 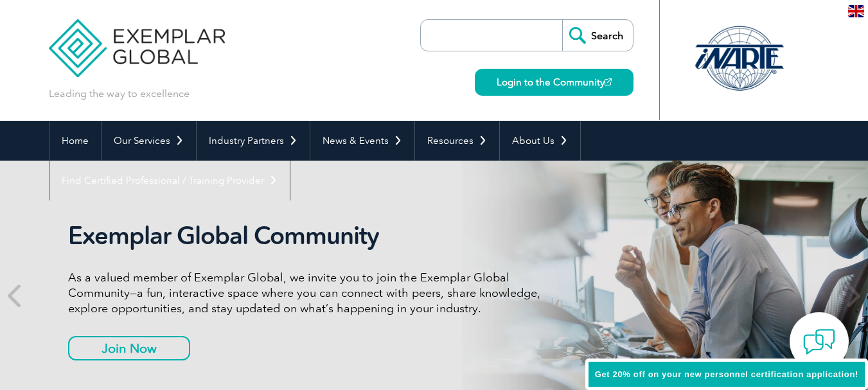 What do you see at coordinates (457, 140) in the screenshot?
I see `a: Resources` at bounding box center [457, 140].